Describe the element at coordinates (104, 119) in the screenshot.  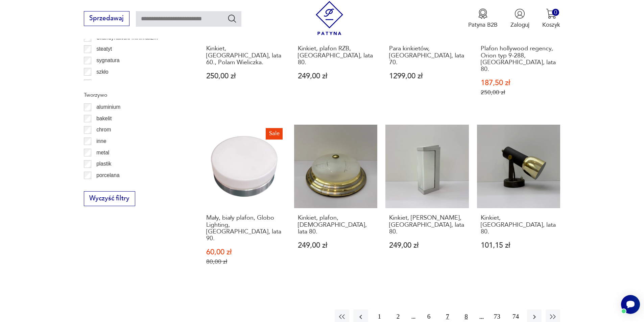
I see `p: bakelit` at that location.